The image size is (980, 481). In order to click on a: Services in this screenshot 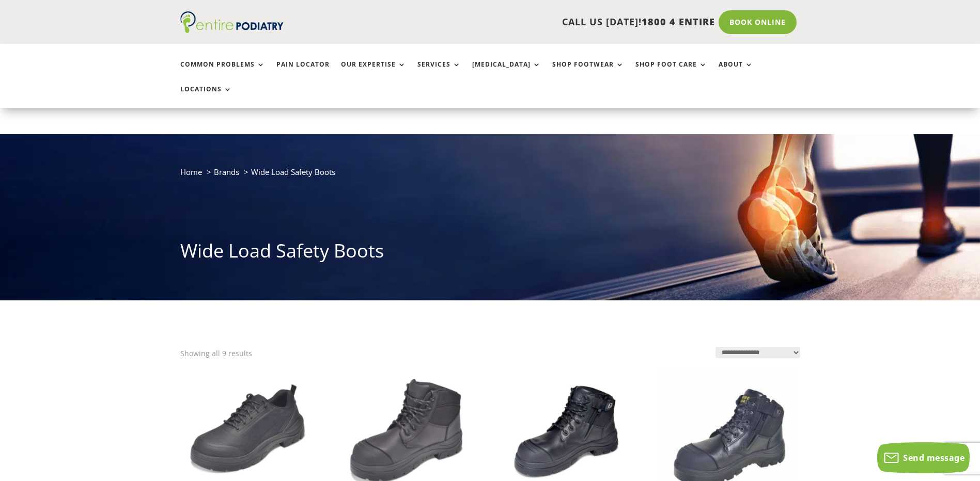, I will do `click(439, 72)`.